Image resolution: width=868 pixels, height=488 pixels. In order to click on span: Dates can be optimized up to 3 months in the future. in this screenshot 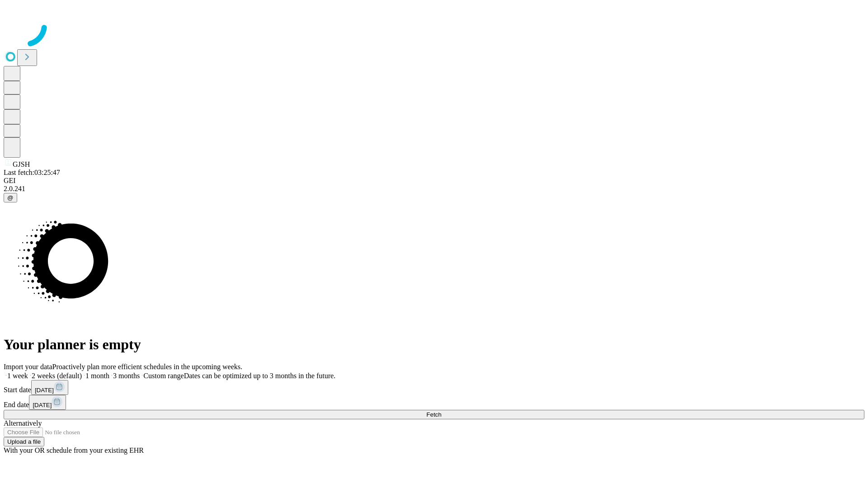, I will do `click(259, 376)`.